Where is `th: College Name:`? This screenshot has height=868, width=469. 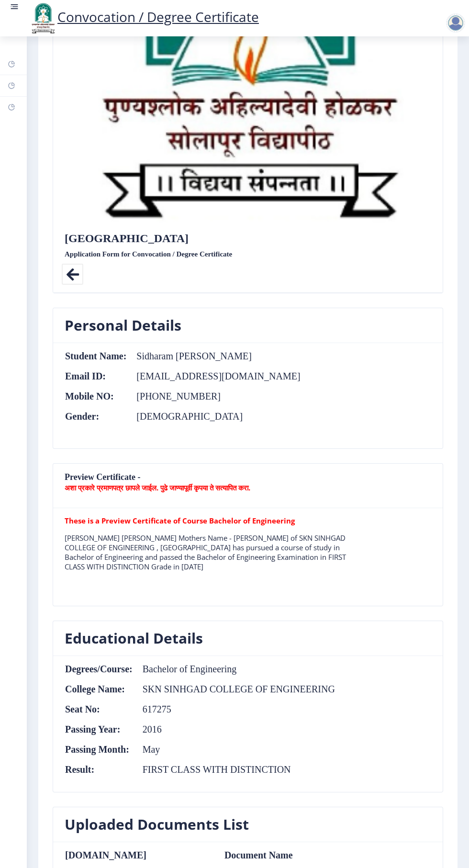 th: College Name: is located at coordinates (99, 689).